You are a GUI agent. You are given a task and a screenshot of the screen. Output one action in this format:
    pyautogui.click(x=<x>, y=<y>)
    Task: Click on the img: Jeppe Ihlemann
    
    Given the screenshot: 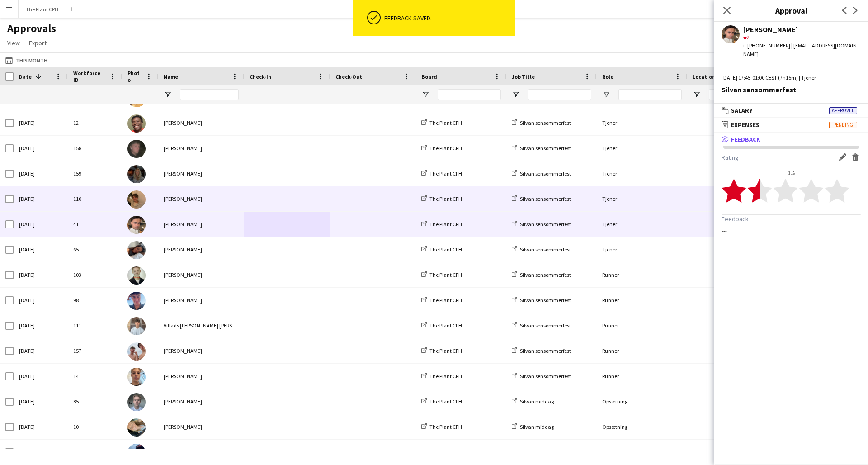 What is the action you would take?
    pyautogui.click(x=137, y=199)
    